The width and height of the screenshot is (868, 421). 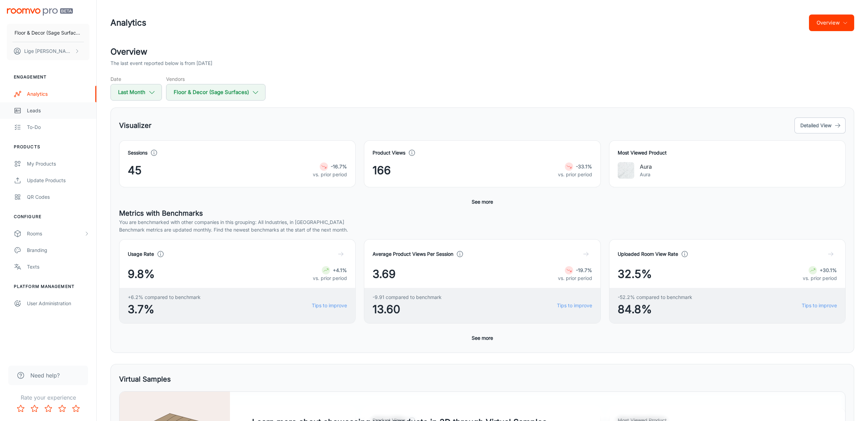 What do you see at coordinates (820, 125) in the screenshot?
I see `button: Detailed View` at bounding box center [820, 125].